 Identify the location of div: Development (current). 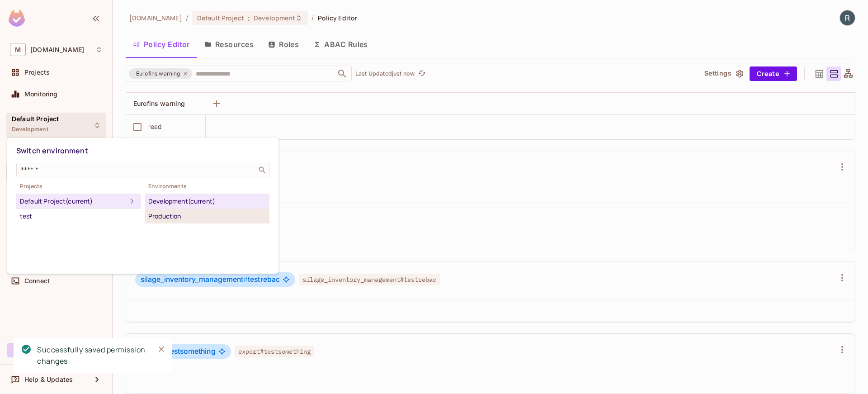
(207, 201).